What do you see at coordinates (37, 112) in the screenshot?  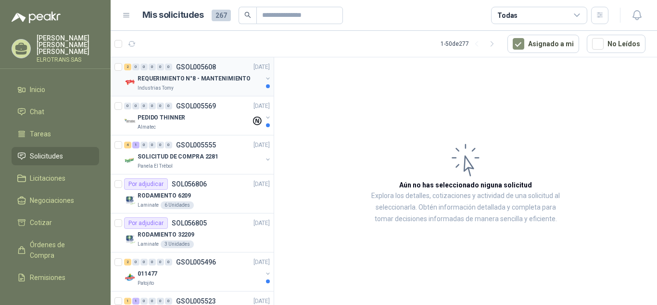 I see `span: Chat` at bounding box center [37, 112].